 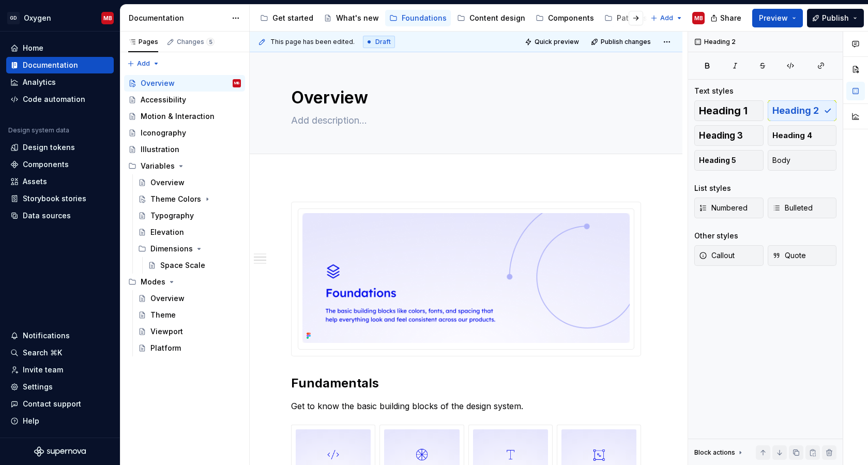 What do you see at coordinates (13, 18) in the screenshot?
I see `div: GD` at bounding box center [13, 18].